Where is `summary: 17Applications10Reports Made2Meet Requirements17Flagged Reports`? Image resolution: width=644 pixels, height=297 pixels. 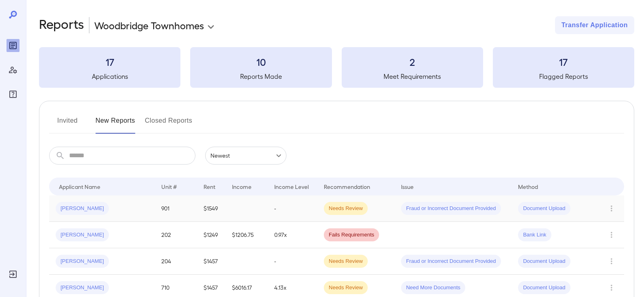 summary: 17Applications10Reports Made2Meet Requirements17Flagged Reports is located at coordinates (336, 67).